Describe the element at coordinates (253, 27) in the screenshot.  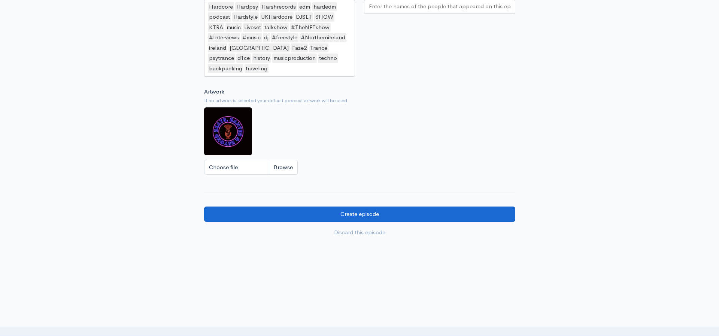
I see `div: Liveset` at that location.